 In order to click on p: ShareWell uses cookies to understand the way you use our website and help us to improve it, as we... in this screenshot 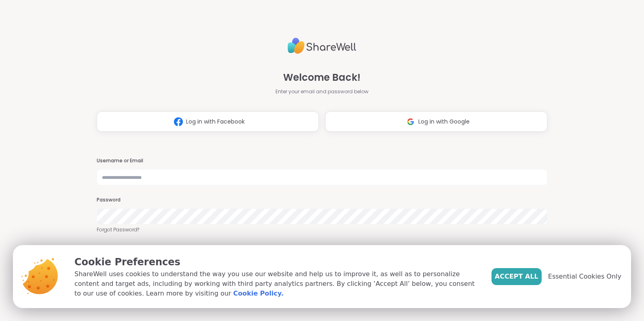, I will do `click(276, 284)`.